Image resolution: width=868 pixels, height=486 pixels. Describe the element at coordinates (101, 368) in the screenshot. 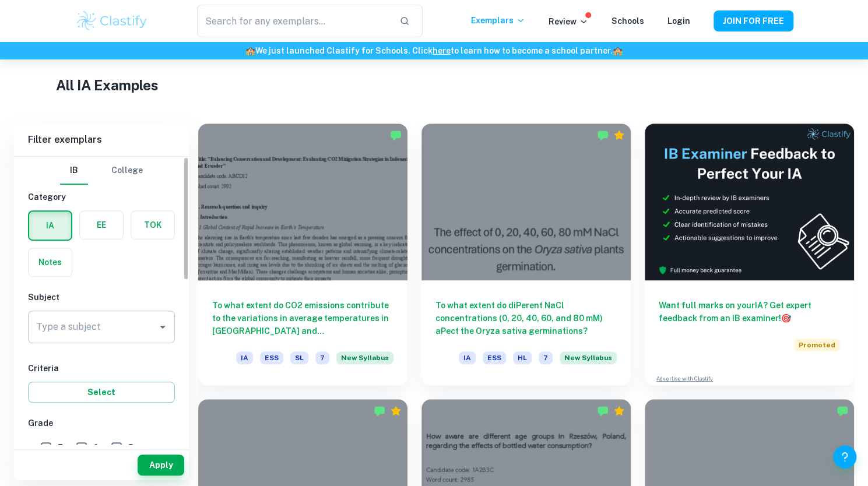

I see `h6: Criteria` at that location.